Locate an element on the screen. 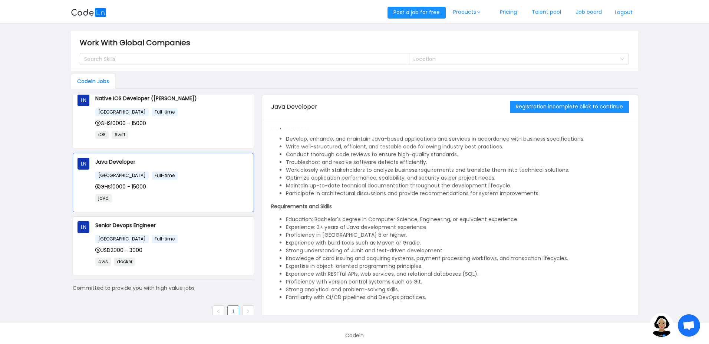 Image resolution: width=709 pixels, height=344 pixels. p: Java Developer is located at coordinates (172, 162).